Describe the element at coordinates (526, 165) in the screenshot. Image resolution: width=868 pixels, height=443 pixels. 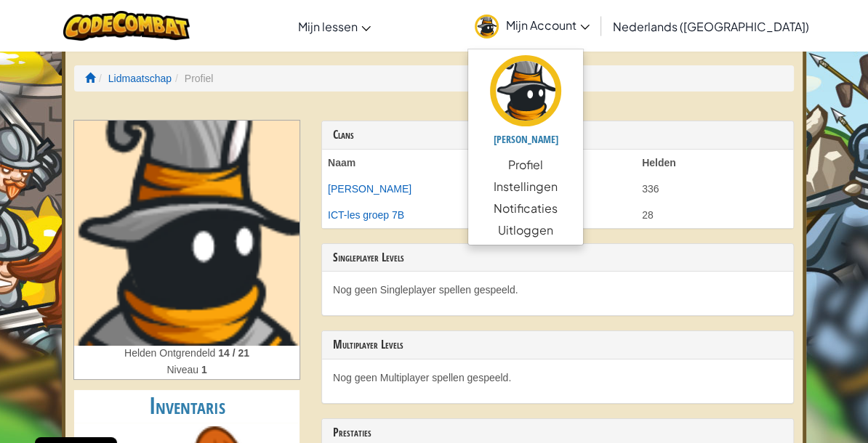
I see `a: Profiel` at that location.